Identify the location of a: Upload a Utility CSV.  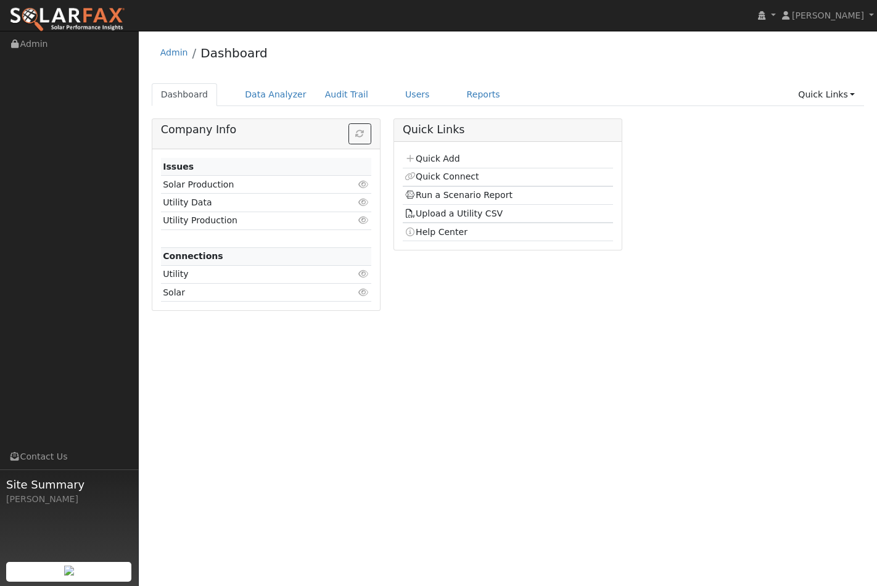
(453, 213).